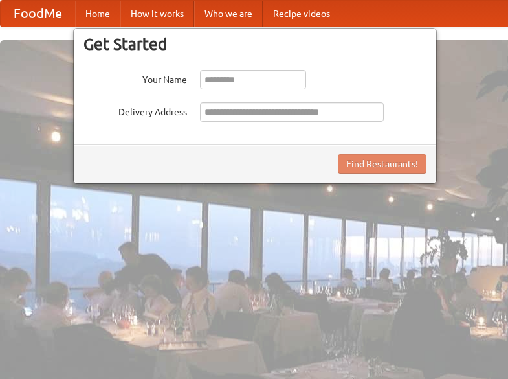  I want to click on a: Recipe videos, so click(302, 14).